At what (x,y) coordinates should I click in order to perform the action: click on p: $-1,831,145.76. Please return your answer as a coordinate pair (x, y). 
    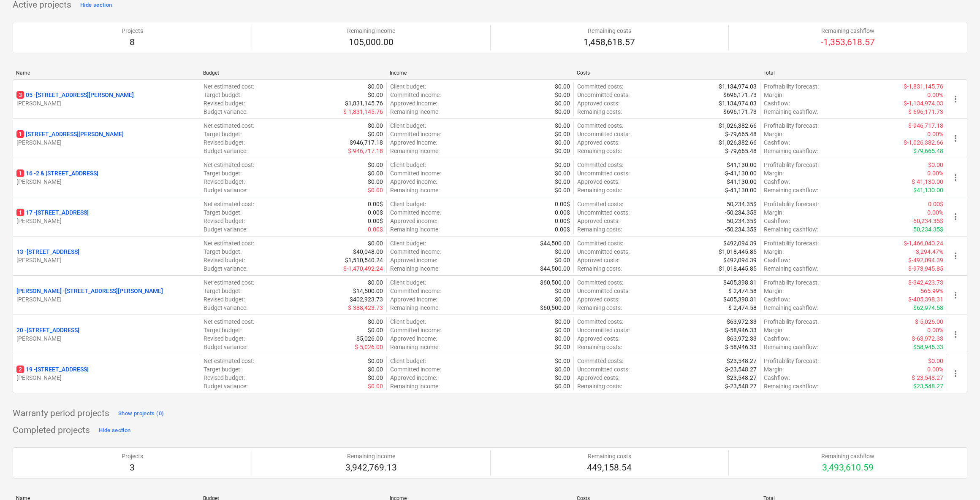
    Looking at the image, I should click on (923, 86).